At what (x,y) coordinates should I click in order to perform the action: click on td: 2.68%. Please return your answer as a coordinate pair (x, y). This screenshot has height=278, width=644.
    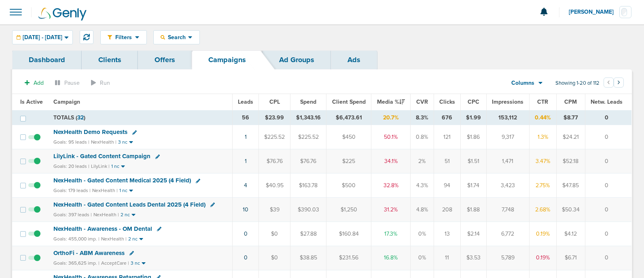
    Looking at the image, I should click on (543, 210).